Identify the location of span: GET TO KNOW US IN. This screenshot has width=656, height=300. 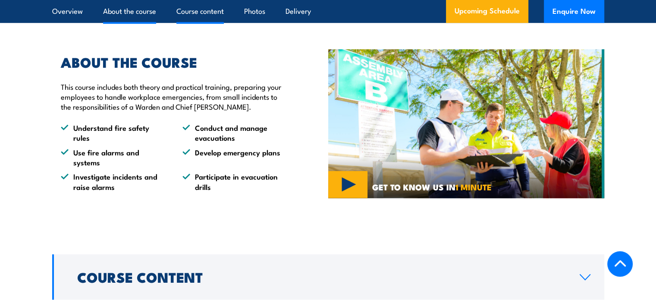
(432, 187).